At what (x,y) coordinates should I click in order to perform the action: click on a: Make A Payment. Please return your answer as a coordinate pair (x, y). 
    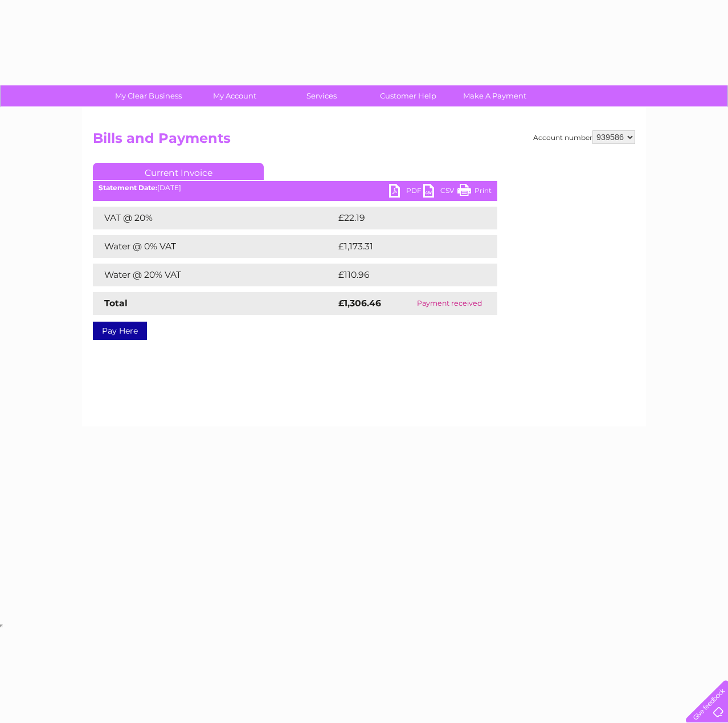
    Looking at the image, I should click on (495, 95).